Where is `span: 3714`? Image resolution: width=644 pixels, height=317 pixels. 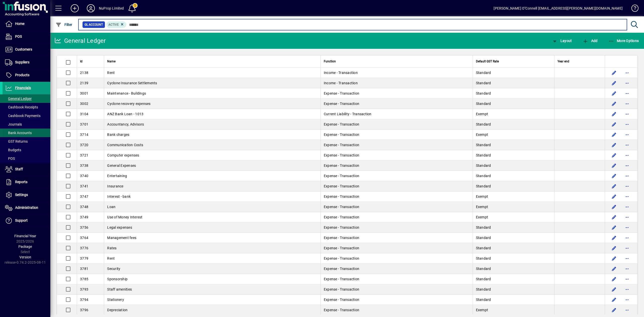
span: 3714 is located at coordinates (84, 134).